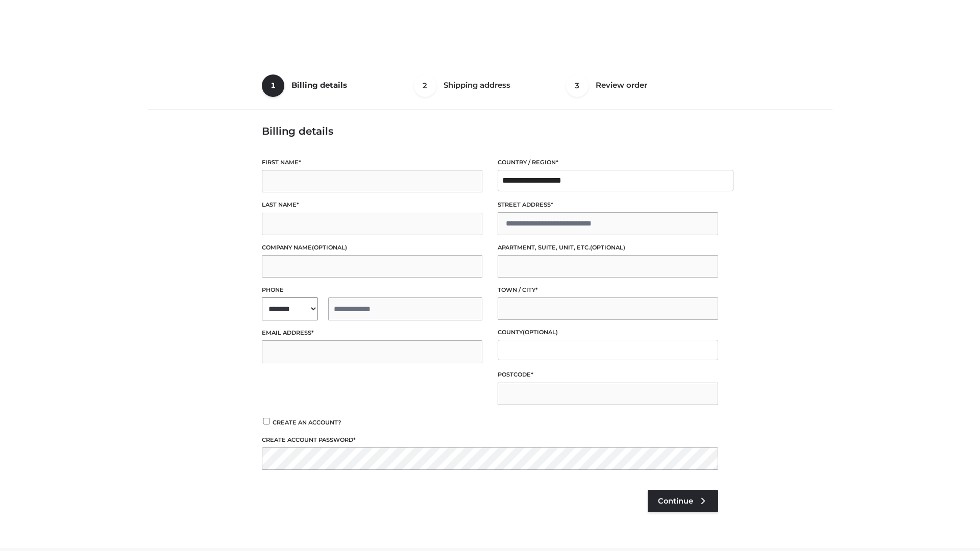 This screenshot has width=980, height=551. What do you see at coordinates (675, 501) in the screenshot?
I see `span: Continue` at bounding box center [675, 501].